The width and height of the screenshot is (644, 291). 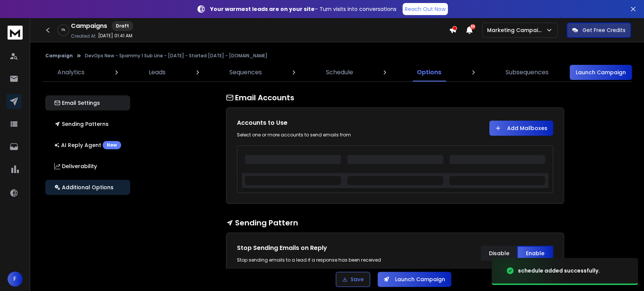 What do you see at coordinates (472, 27) in the screenshot?
I see `span: 50` at bounding box center [472, 27].